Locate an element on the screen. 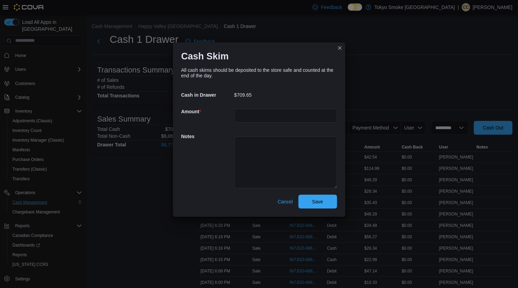 Image resolution: width=518 pixels, height=288 pixels. button: Save is located at coordinates (318, 201).